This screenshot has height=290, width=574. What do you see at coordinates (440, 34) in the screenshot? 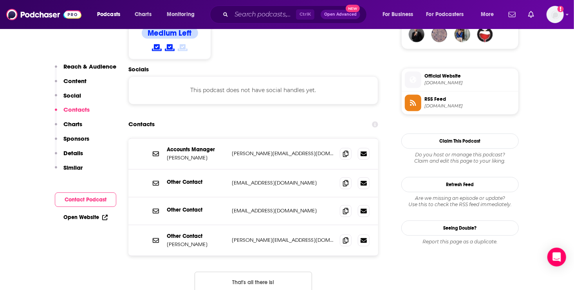
I see `img: dcherrin` at bounding box center [440, 34].